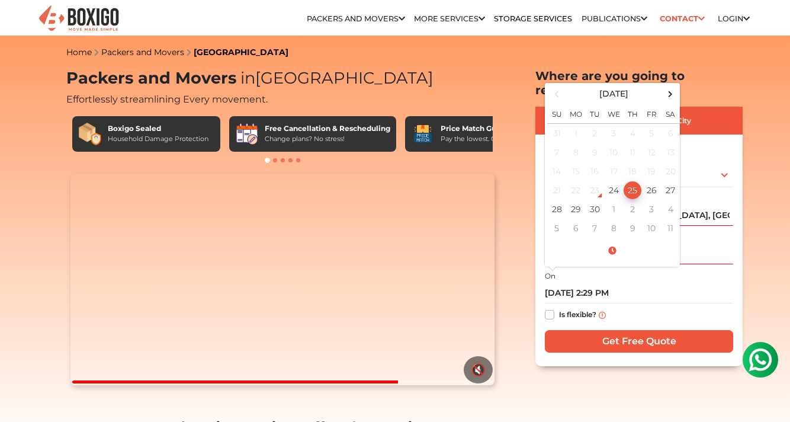 The height and width of the screenshot is (422, 790). What do you see at coordinates (639, 83) in the screenshot?
I see `h2: Where are you going to relocate?` at bounding box center [639, 83].